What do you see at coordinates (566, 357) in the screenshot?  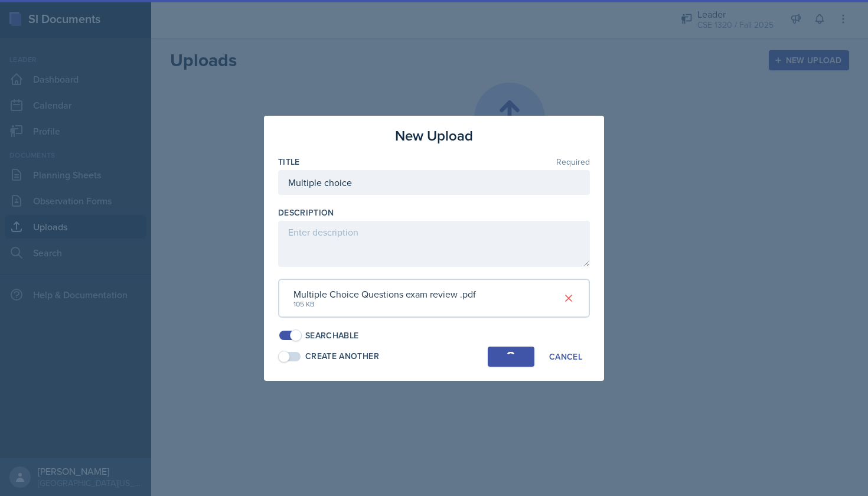 I see `button: Cancel` at bounding box center [566, 357].